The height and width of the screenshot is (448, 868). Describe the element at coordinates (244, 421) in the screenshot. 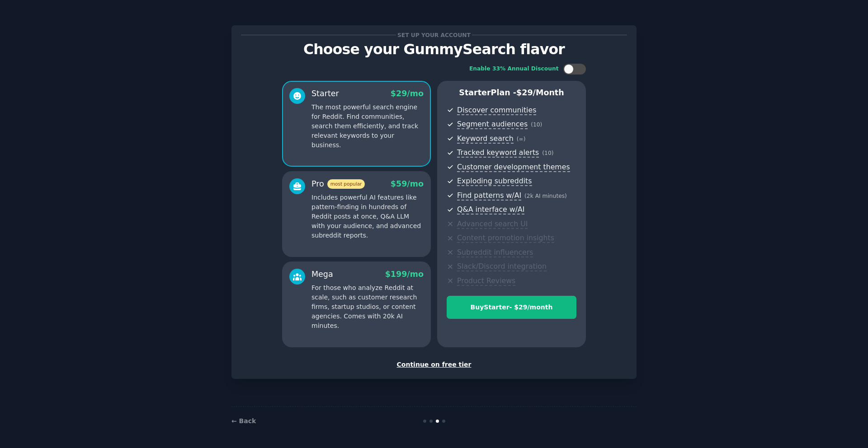

I see `a: ← Back` at that location.